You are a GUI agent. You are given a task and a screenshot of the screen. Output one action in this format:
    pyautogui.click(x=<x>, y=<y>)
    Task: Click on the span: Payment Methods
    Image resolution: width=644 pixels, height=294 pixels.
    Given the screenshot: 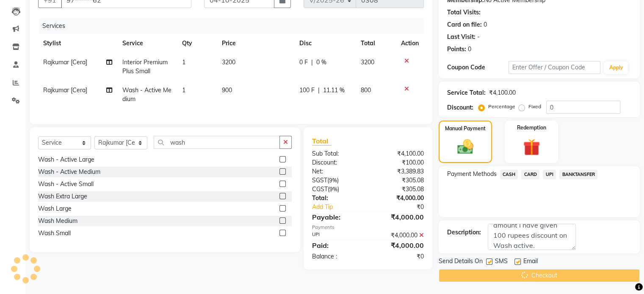 What is the action you would take?
    pyautogui.click(x=471, y=174)
    